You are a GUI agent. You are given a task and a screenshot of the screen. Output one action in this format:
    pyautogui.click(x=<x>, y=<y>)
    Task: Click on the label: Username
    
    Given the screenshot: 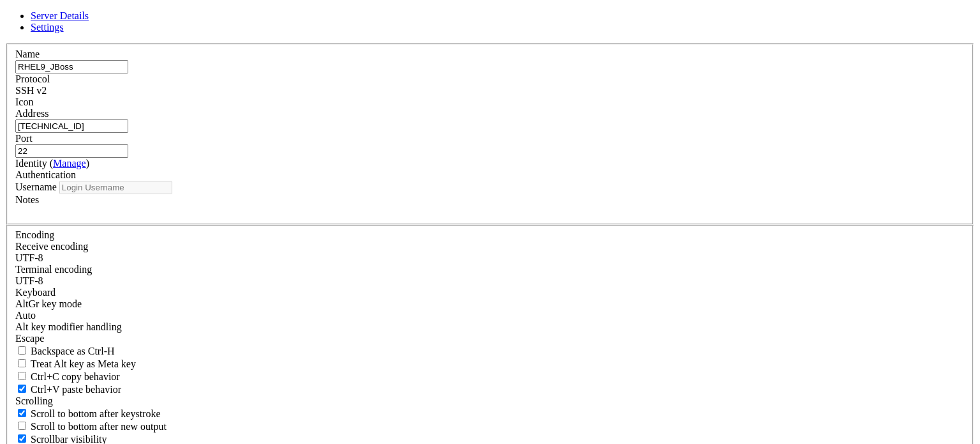 What is the action you would take?
    pyautogui.click(x=36, y=186)
    